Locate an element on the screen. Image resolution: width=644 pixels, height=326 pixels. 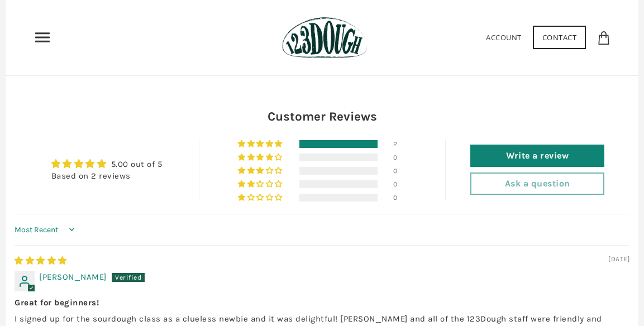
b: Great for beginners! is located at coordinates (322, 302).